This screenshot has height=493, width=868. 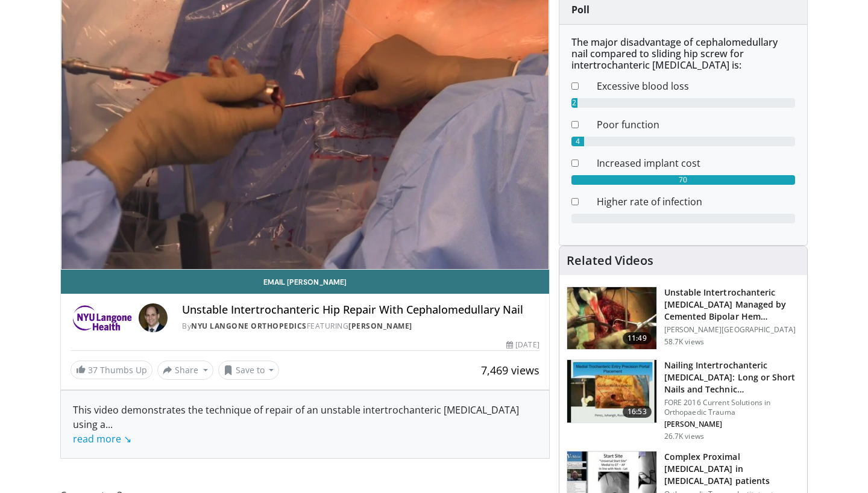 I want to click on dd: Higher rate of infection, so click(x=696, y=202).